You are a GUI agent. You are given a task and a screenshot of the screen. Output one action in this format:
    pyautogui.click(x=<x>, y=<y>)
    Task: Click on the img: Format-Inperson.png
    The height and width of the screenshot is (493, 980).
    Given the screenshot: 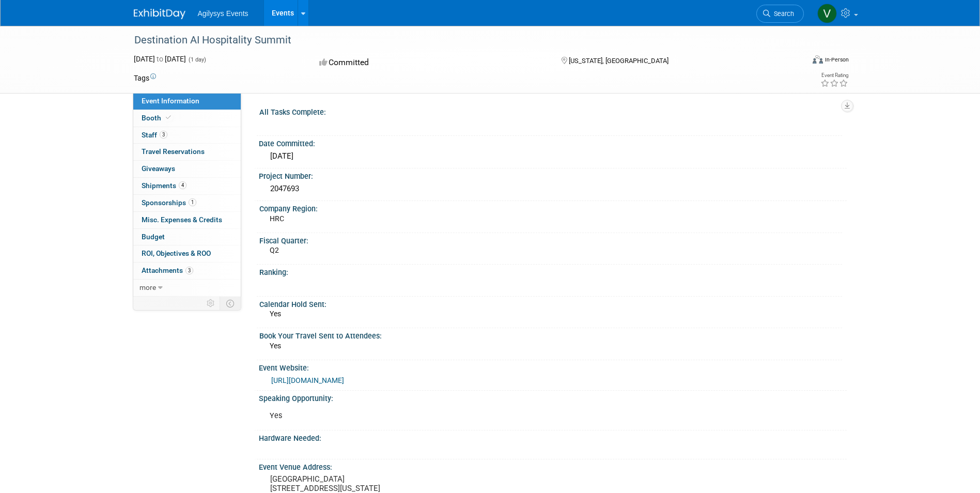 What is the action you would take?
    pyautogui.click(x=818, y=59)
    